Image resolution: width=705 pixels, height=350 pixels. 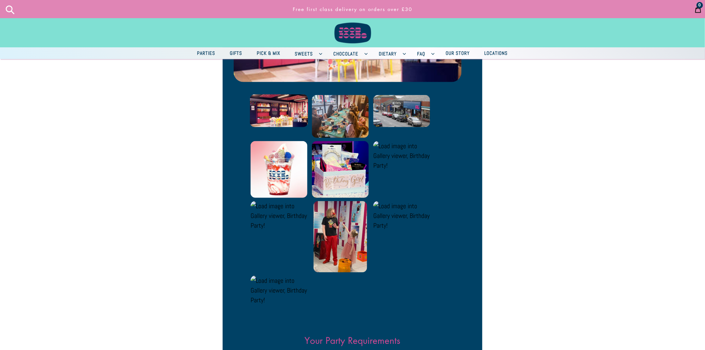 What do you see at coordinates (353, 9) in the screenshot?
I see `a: Free first class delivery on orders over £30` at bounding box center [353, 9].